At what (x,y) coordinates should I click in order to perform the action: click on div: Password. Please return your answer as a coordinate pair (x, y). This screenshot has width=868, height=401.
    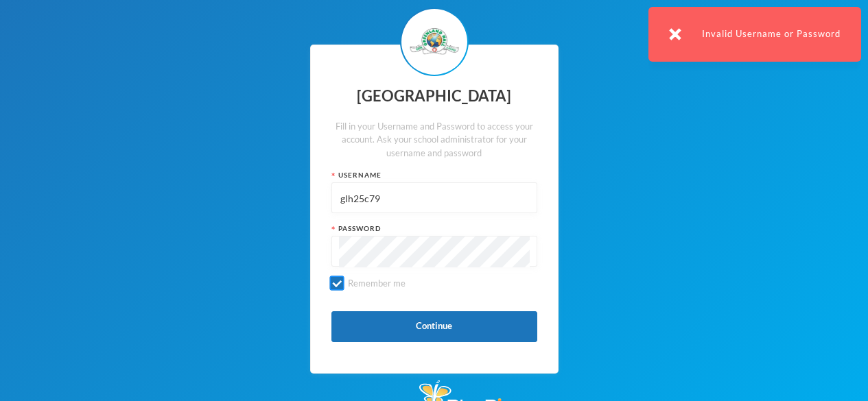
    Looking at the image, I should click on (434, 228).